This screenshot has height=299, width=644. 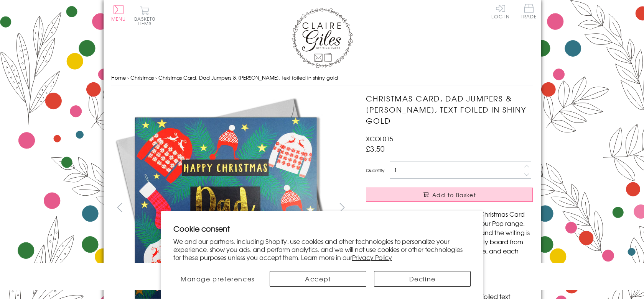 What do you see at coordinates (120, 207) in the screenshot?
I see `button: prev` at bounding box center [120, 207].